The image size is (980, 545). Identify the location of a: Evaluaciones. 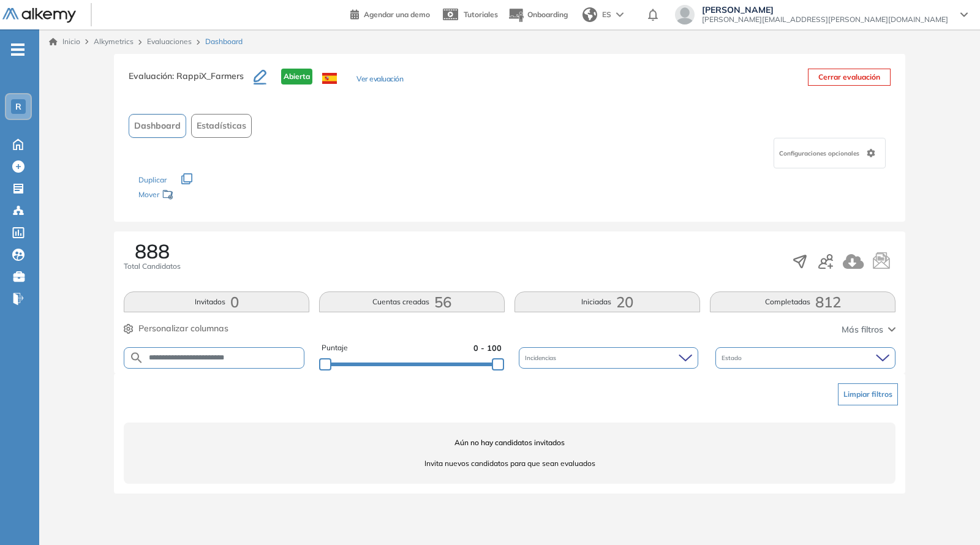
(169, 41).